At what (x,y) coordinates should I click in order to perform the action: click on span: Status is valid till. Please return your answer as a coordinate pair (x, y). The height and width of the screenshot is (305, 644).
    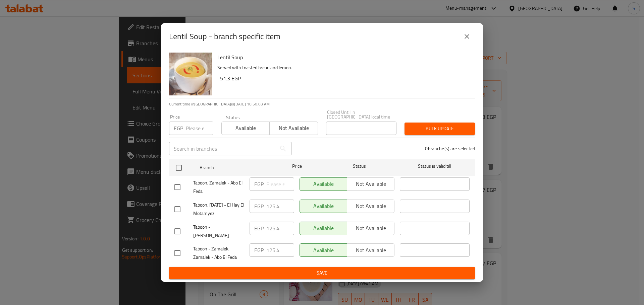
    Looking at the image, I should click on (435, 166).